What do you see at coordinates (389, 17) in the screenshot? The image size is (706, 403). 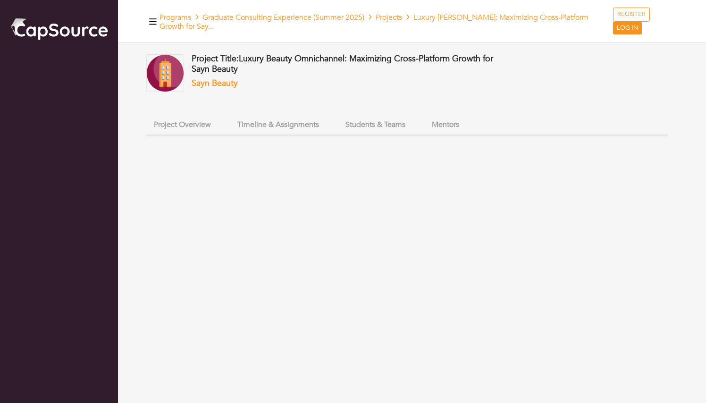 I see `a: Projects` at bounding box center [389, 17].